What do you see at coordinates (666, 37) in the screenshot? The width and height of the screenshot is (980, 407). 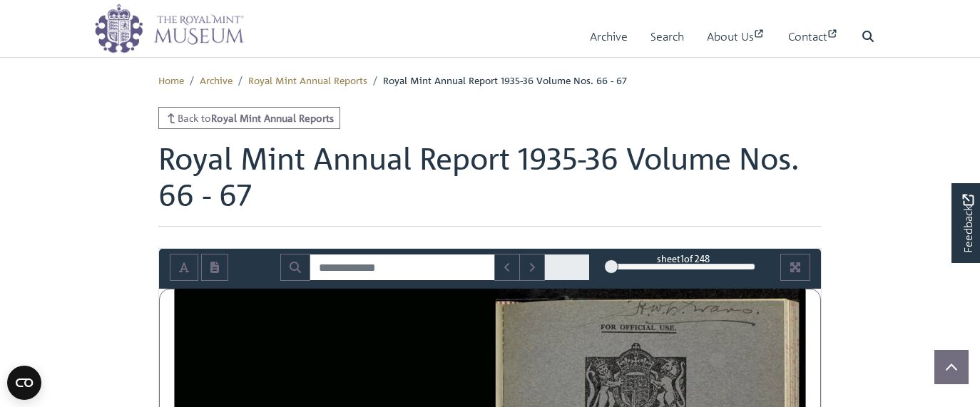 I see `a: Search` at bounding box center [666, 37].